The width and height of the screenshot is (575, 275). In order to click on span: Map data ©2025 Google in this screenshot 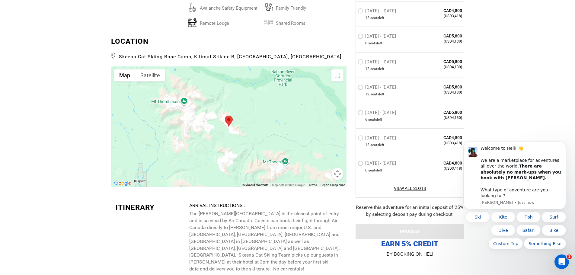, I will do `click(288, 185)`.